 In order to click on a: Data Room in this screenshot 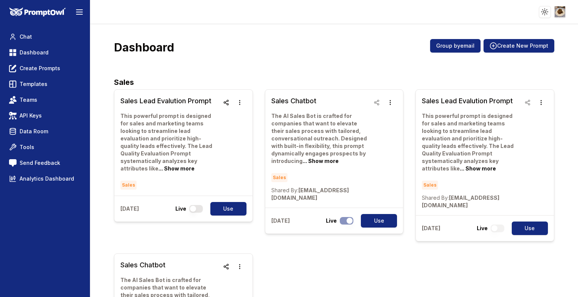, I will do `click(45, 132)`.